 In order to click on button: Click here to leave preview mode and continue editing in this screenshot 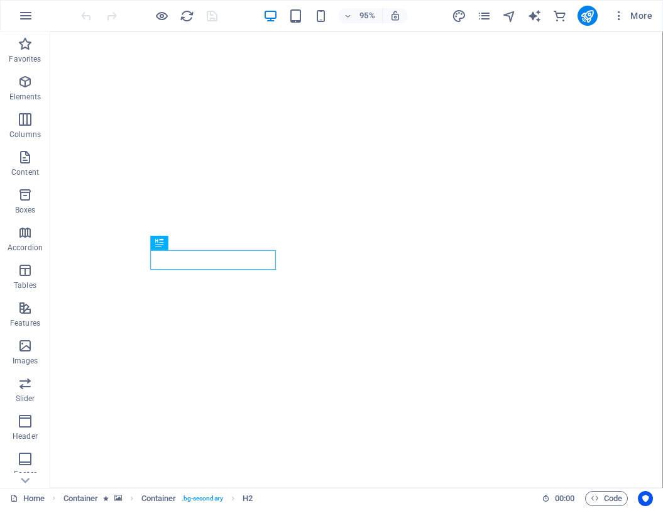, I will do `click(162, 16)`.